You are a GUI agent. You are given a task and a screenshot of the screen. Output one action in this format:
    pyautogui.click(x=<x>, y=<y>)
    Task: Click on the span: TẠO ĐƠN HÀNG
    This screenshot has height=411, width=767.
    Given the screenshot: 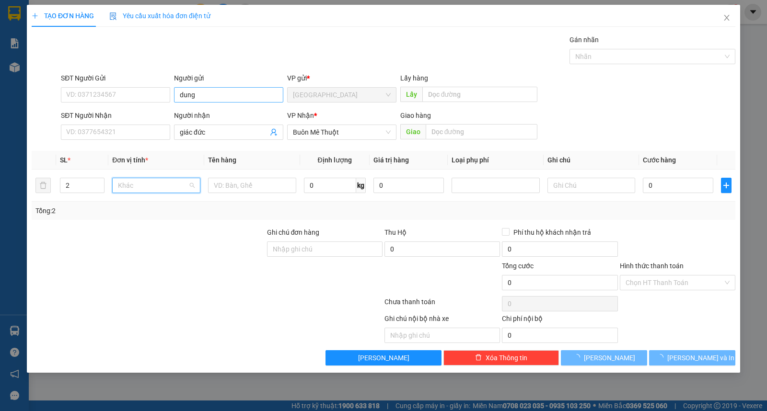 What is the action you would take?
    pyautogui.click(x=63, y=16)
    